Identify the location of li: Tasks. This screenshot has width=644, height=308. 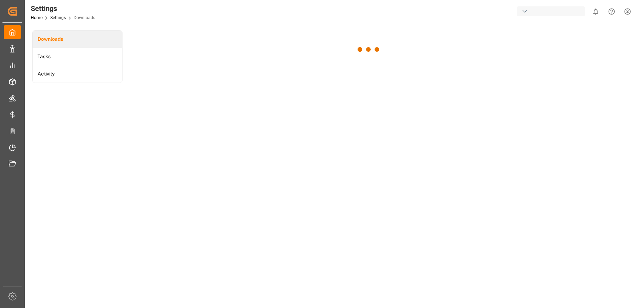
(77, 56).